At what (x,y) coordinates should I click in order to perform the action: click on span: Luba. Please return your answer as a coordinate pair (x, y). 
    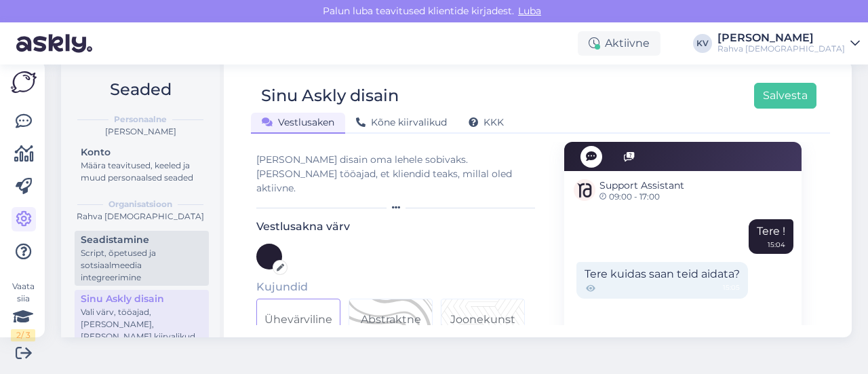
    Looking at the image, I should click on (530, 11).